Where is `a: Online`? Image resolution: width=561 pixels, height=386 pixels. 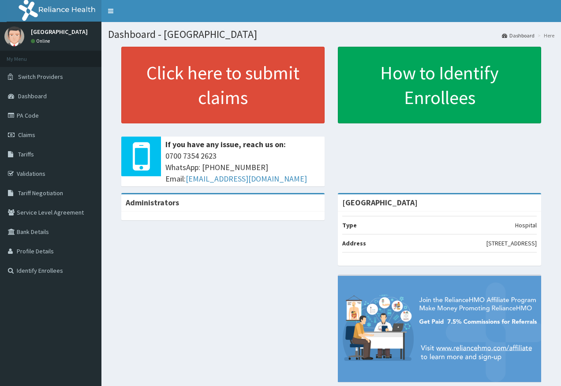 a: Online is located at coordinates (41, 41).